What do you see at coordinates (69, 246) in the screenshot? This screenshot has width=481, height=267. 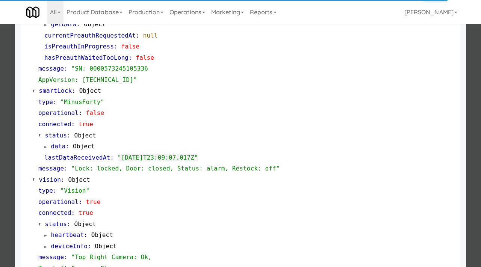 I see `span: deviceInfo` at bounding box center [69, 246].